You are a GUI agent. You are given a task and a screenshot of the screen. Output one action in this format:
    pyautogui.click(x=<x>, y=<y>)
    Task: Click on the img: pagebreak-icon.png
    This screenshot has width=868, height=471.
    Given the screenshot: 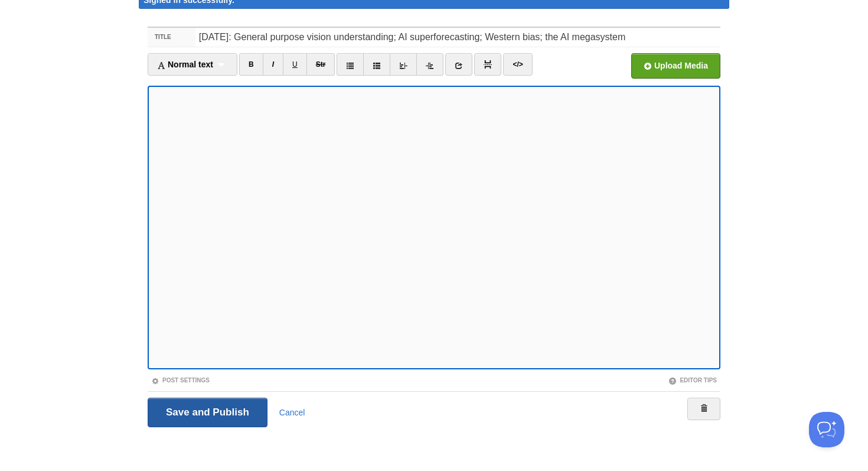 What is the action you would take?
    pyautogui.click(x=487, y=64)
    